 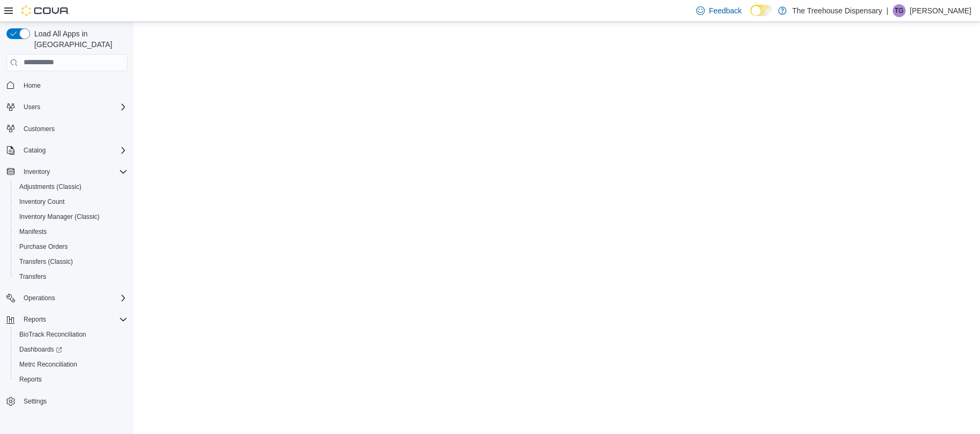 I want to click on button: Inventory Manager (Classic), so click(x=71, y=217).